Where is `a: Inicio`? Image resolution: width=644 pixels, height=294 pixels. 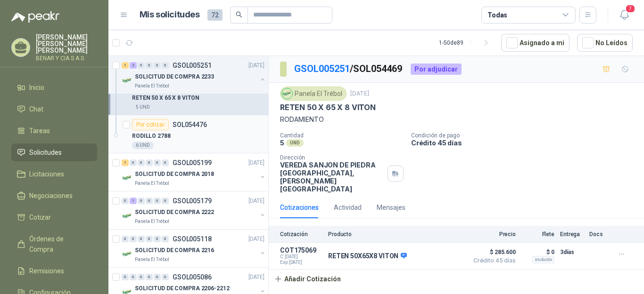 a: Inicio is located at coordinates (54, 88).